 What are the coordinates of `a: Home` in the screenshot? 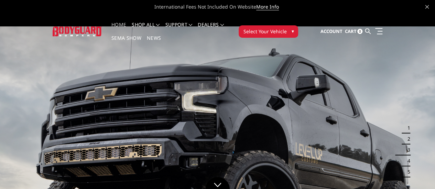 It's located at (119, 29).